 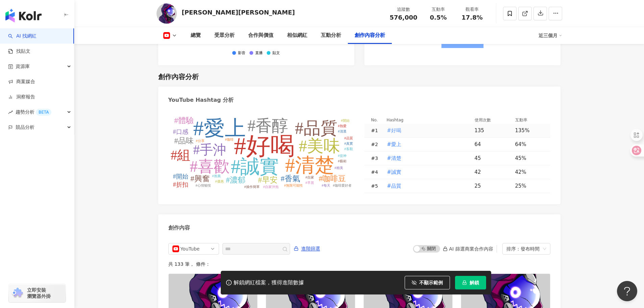 I want to click on tspan: #咖啡, so click(x=229, y=139).